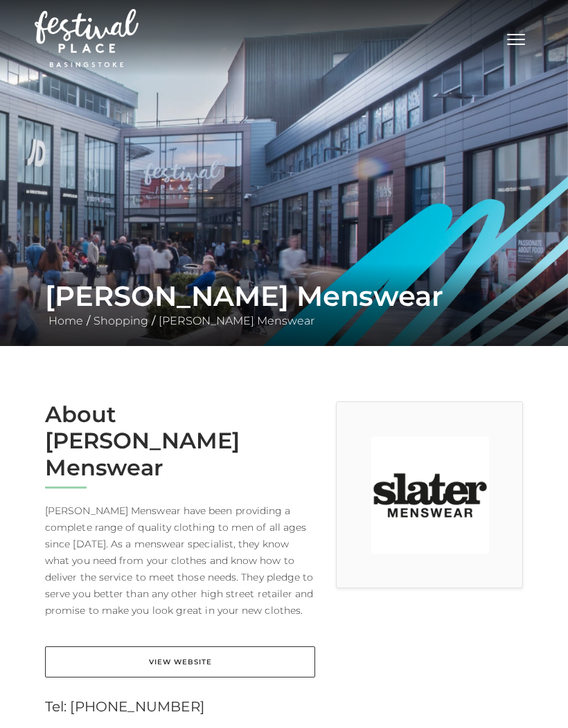  What do you see at coordinates (65, 320) in the screenshot?
I see `a: Home` at bounding box center [65, 320].